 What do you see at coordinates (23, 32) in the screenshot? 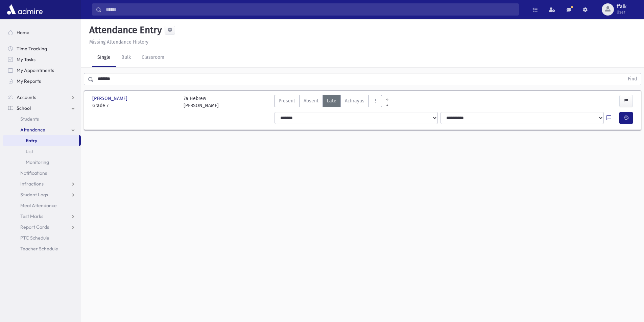
I see `span: Home` at bounding box center [23, 32].